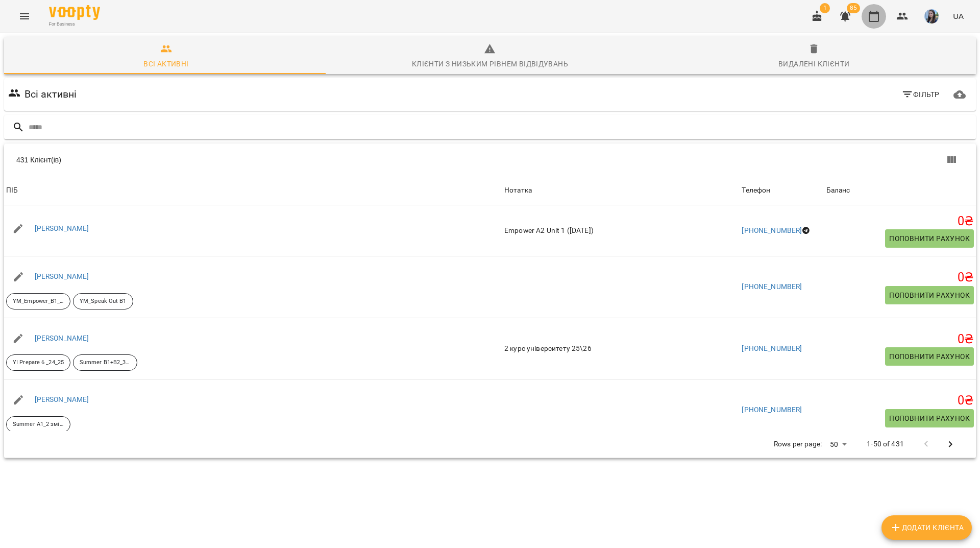 Image resolution: width=980 pixels, height=548 pixels. What do you see at coordinates (920, 94) in the screenshot?
I see `button: Фільтр` at bounding box center [920, 94].